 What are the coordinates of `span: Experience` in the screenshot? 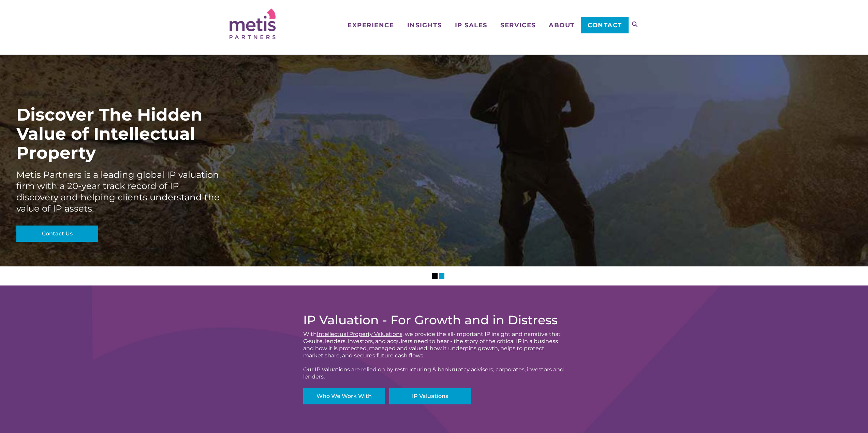 It's located at (371, 25).